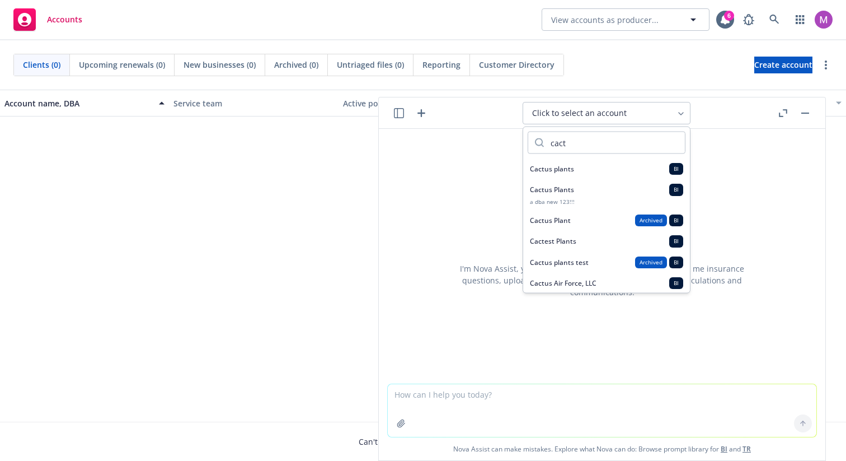  What do you see at coordinates (370, 64) in the screenshot?
I see `span: Untriaged files (0)` at bounding box center [370, 64].